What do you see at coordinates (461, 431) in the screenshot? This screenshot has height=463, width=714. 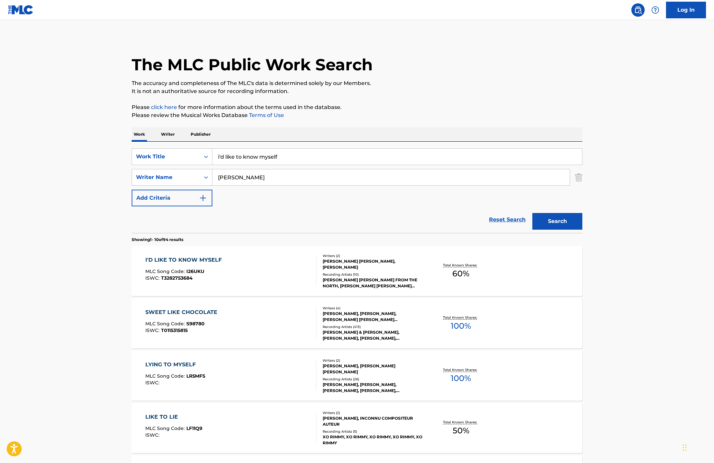 I see `span: 50 %` at bounding box center [461, 431].